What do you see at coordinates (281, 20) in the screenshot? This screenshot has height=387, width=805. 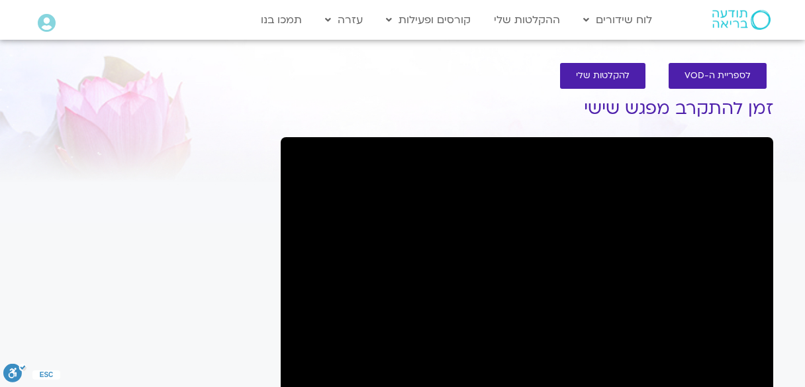 I see `a: תמכו בנו` at bounding box center [281, 20].